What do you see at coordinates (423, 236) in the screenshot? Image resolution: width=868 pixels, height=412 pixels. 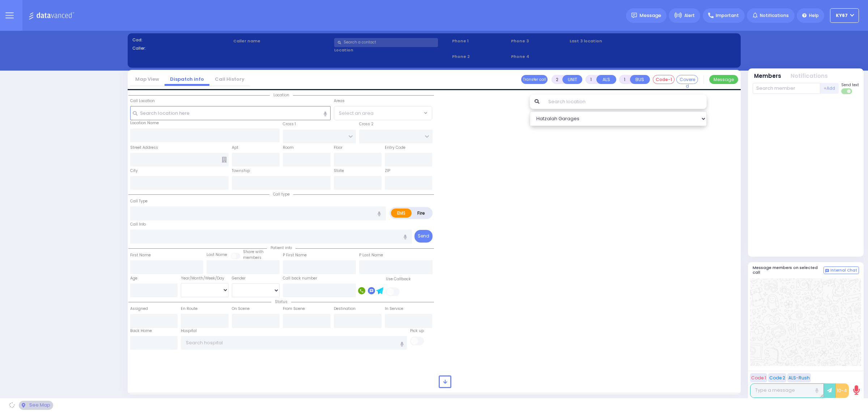 I see `button: Send` at bounding box center [423, 236].